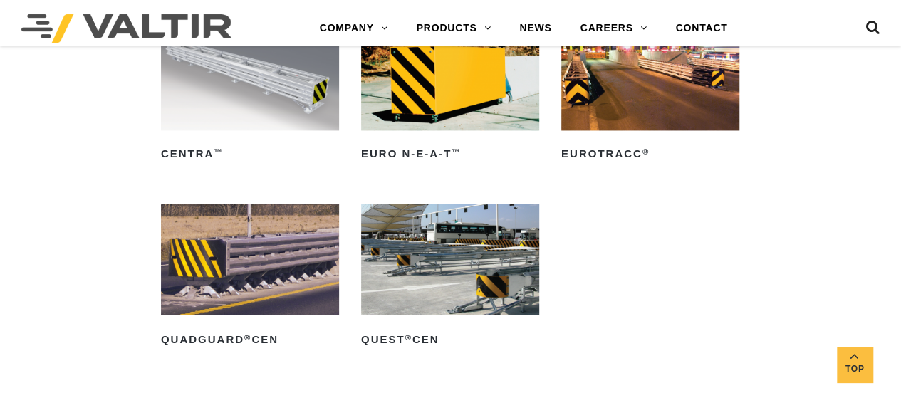 The width and height of the screenshot is (901, 398). I want to click on a: Top, so click(854, 364).